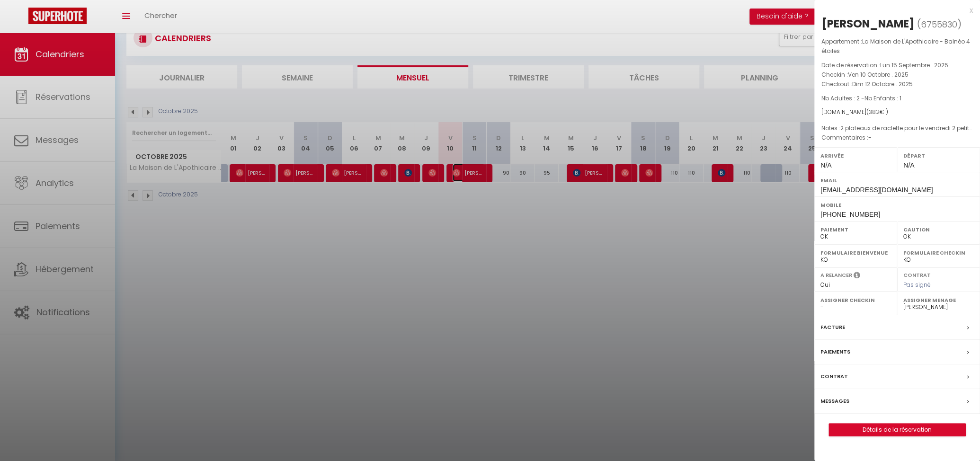  What do you see at coordinates (882, 84) in the screenshot?
I see `span: Dim 12 Octobre . 2025` at bounding box center [882, 84].